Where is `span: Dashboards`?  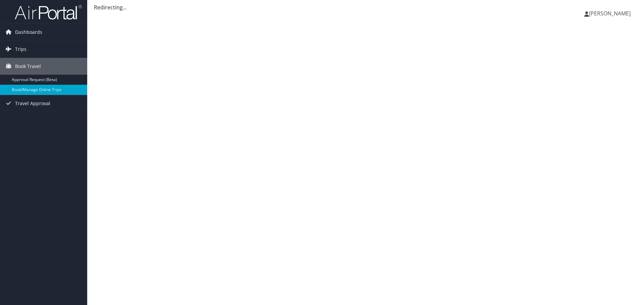 span: Dashboards is located at coordinates (28, 32).